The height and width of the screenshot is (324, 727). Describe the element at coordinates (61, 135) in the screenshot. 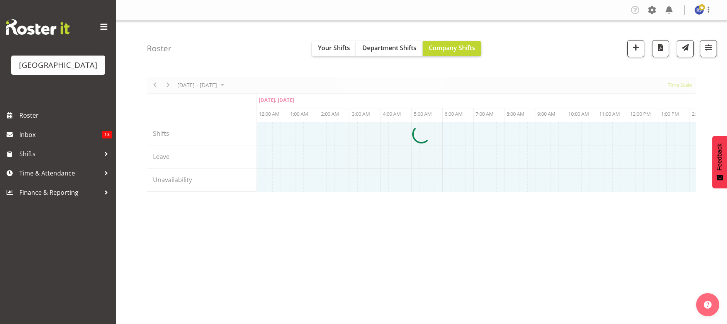

I see `span: Inbox` at that location.